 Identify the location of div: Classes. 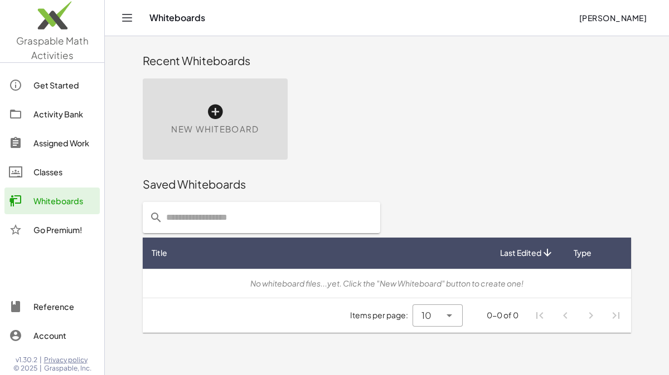
(64, 172).